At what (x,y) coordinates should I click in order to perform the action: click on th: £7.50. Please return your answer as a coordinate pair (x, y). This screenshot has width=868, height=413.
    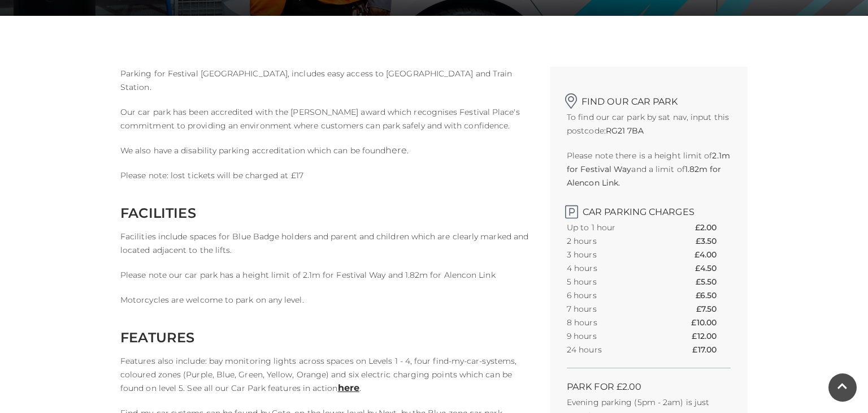
    Looking at the image, I should click on (713, 309).